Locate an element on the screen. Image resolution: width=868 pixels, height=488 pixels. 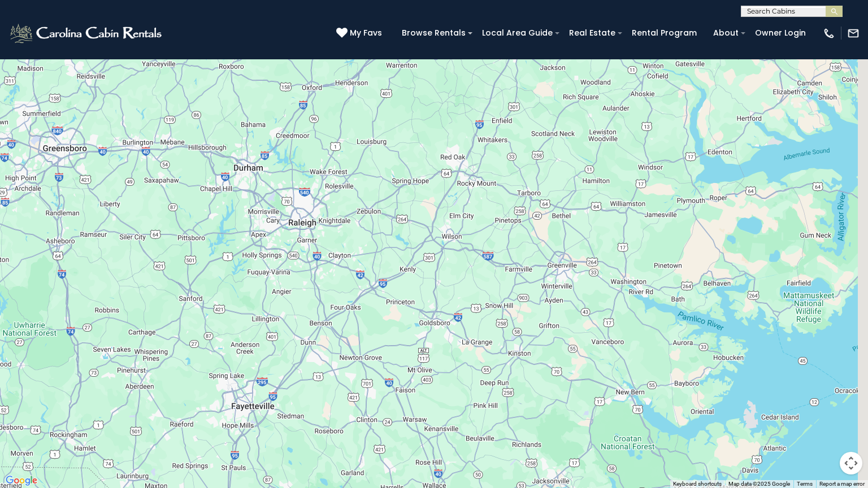
a: My Favs is located at coordinates (361, 33).